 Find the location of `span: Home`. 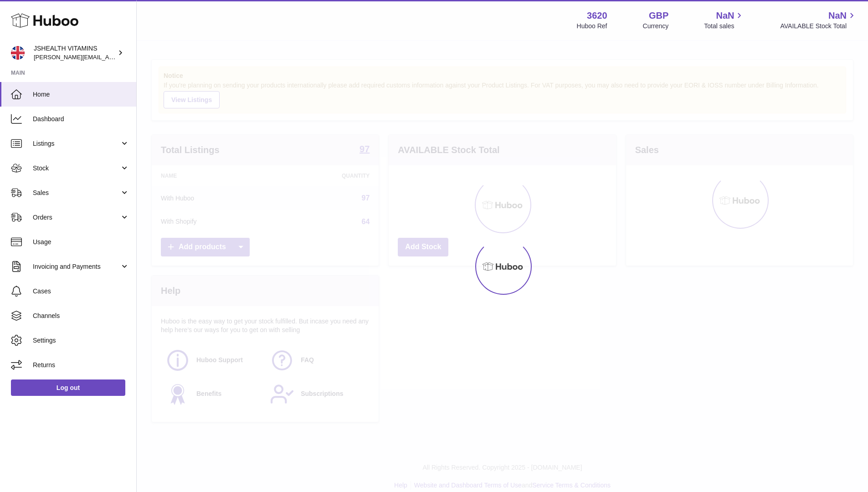

span: Home is located at coordinates (81, 94).